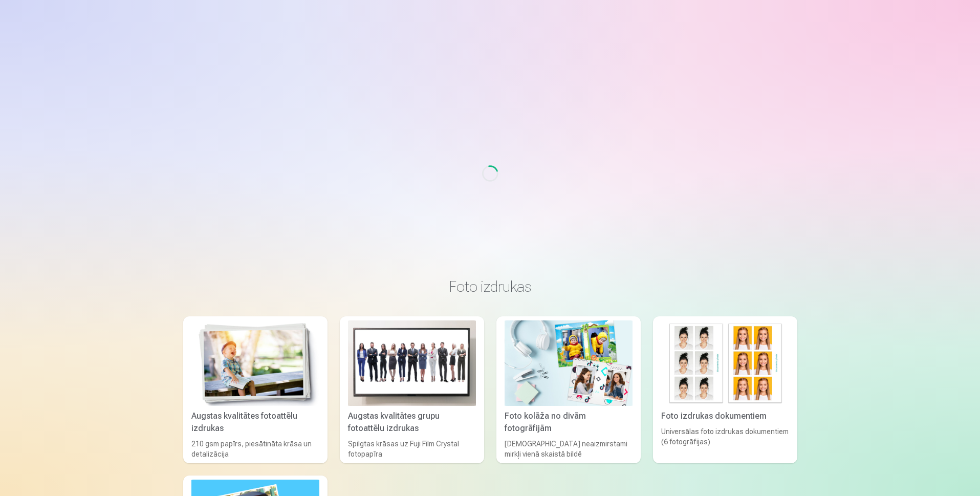 Image resolution: width=980 pixels, height=496 pixels. What do you see at coordinates (725, 362) in the screenshot?
I see `img: Foto izdrukas dokumentiem` at bounding box center [725, 362].